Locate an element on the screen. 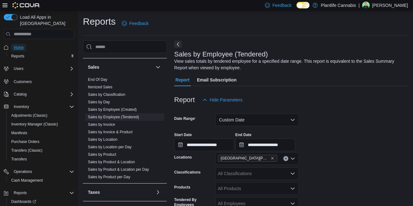 The height and width of the screenshot is (206, 413). span: Manifests is located at coordinates (41, 133).